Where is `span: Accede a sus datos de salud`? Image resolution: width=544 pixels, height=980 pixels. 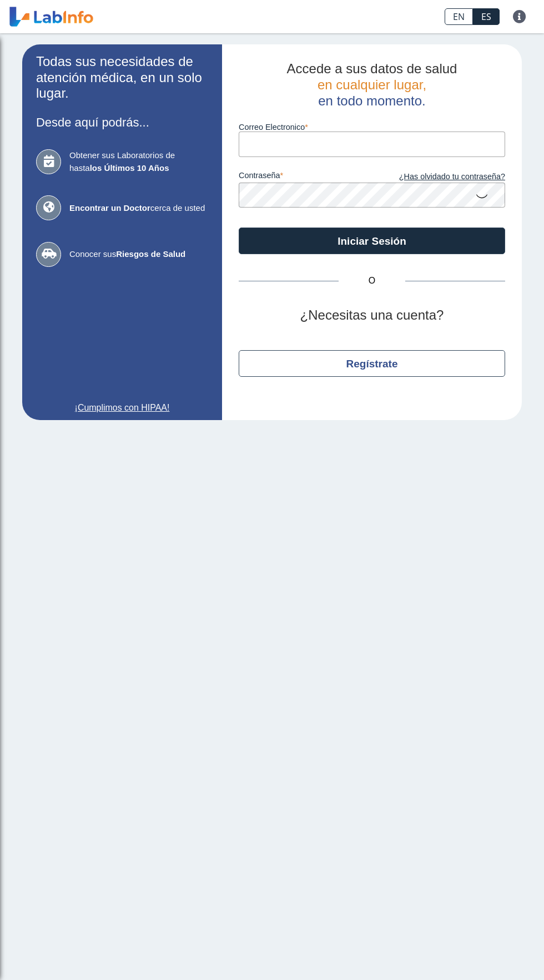
span: Accede a sus datos de salud is located at coordinates (372, 68).